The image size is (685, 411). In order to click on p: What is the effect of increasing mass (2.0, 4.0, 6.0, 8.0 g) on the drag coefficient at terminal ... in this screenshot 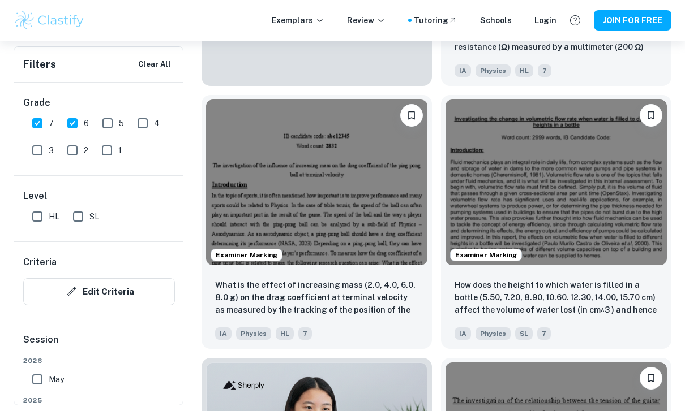, I will do `click(316, 298)`.